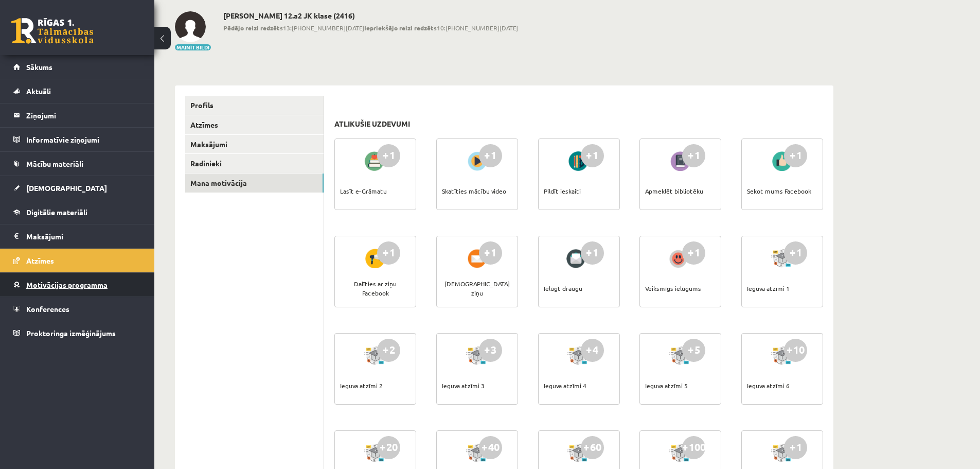 The image size is (980, 469). Describe the element at coordinates (71, 333) in the screenshot. I see `span: Proktoringa izmēģinājums` at that location.